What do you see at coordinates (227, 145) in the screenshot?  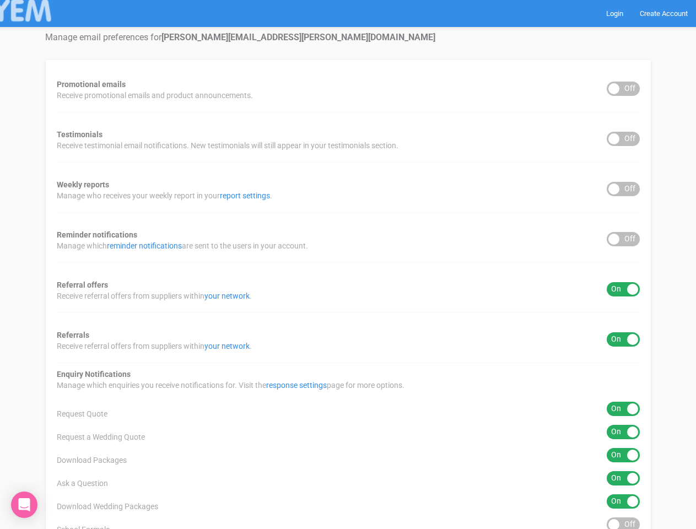 I see `span: Receive testimonial email notifications. New testimonials will still appear in your testimonials ...` at bounding box center [227, 145].